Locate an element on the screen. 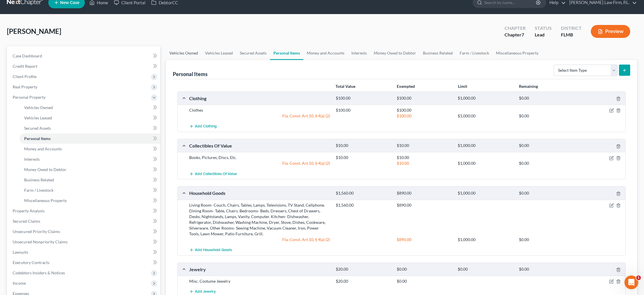 Image resolution: width=644 pixels, height=295 pixels. a: Executory Contracts is located at coordinates (84, 263).